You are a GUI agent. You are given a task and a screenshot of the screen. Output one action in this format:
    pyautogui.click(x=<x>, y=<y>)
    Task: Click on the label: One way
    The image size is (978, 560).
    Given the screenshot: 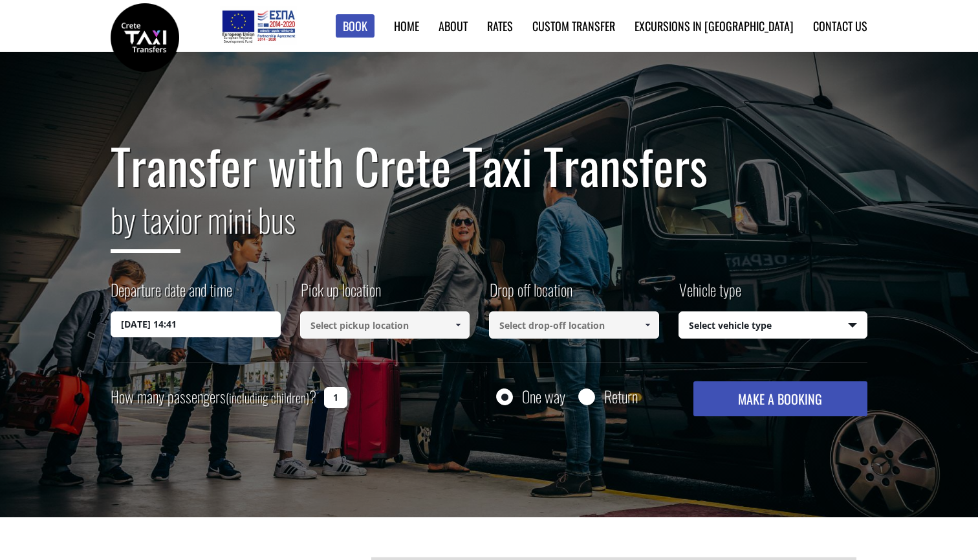 What is the action you would take?
    pyautogui.click(x=543, y=396)
    